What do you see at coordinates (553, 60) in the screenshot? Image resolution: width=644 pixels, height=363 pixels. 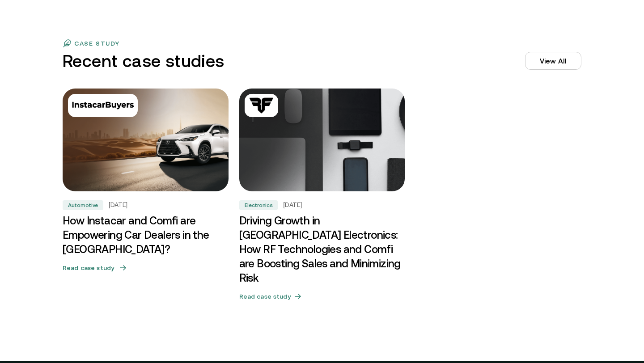 I see `a: View All` at bounding box center [553, 60].